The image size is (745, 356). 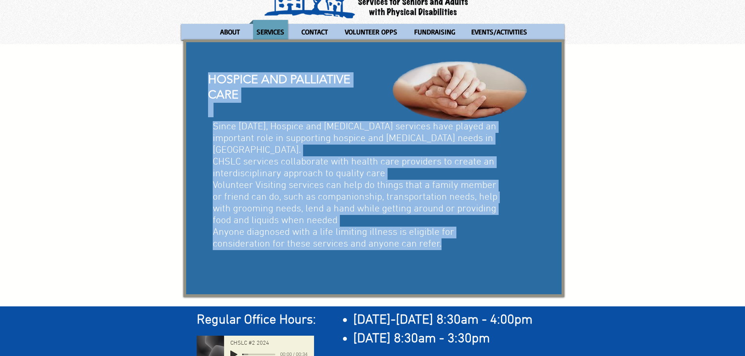 I want to click on span: Anyone diagnosed with a life limiting illness is eligible for consideration for these services an..., so click(x=333, y=239).